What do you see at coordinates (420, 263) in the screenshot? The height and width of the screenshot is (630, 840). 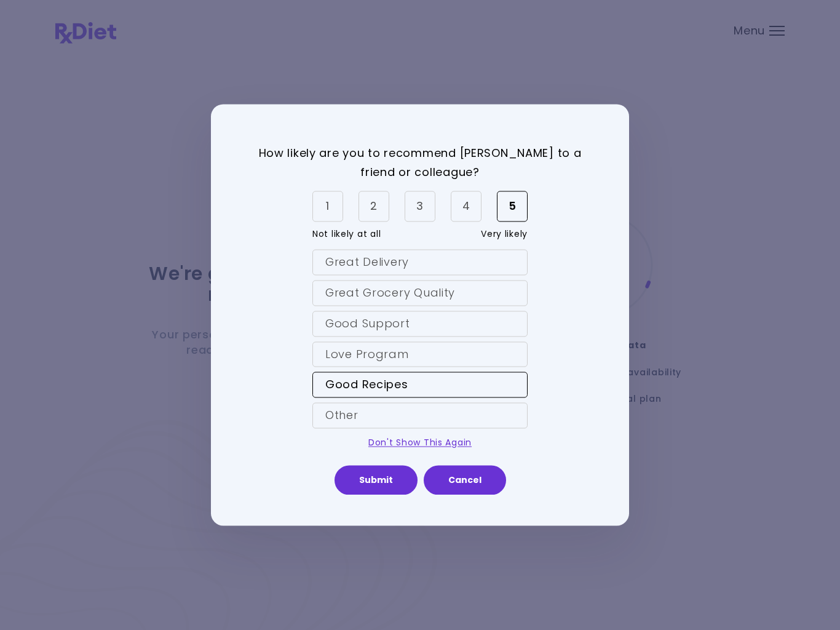 I see `div: Great Delivery` at bounding box center [420, 263].